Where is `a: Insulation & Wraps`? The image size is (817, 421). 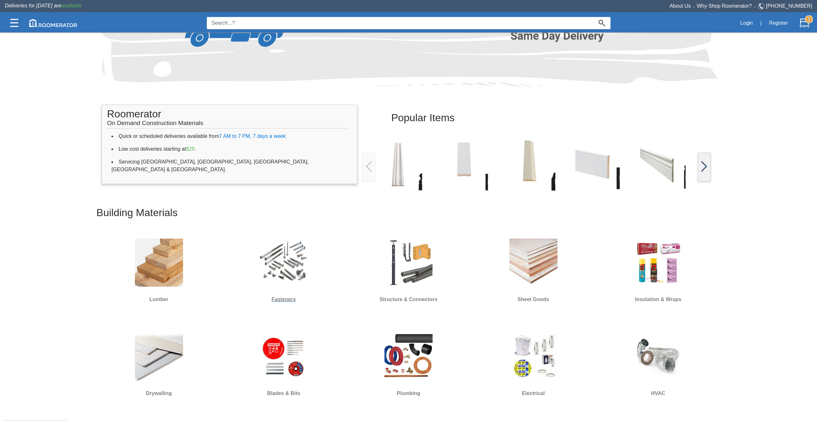
a: Insulation & Wraps is located at coordinates (658, 271).